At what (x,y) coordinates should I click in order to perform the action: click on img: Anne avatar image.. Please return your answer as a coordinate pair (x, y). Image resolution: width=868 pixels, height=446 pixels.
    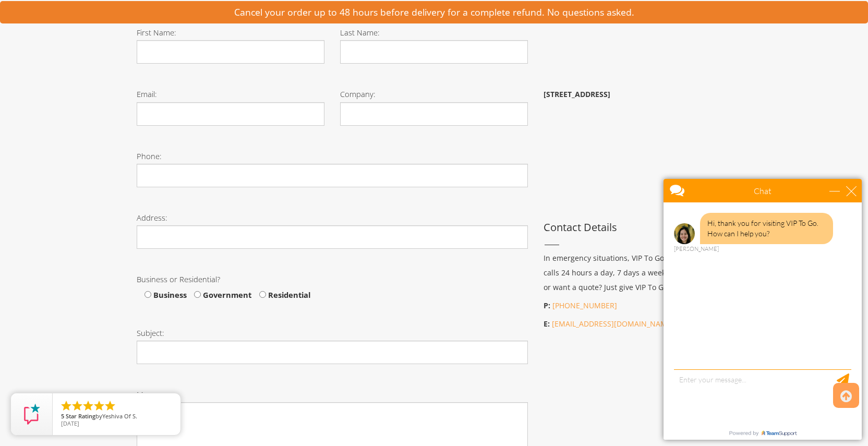
    Looking at the image, I should click on (27, 61).